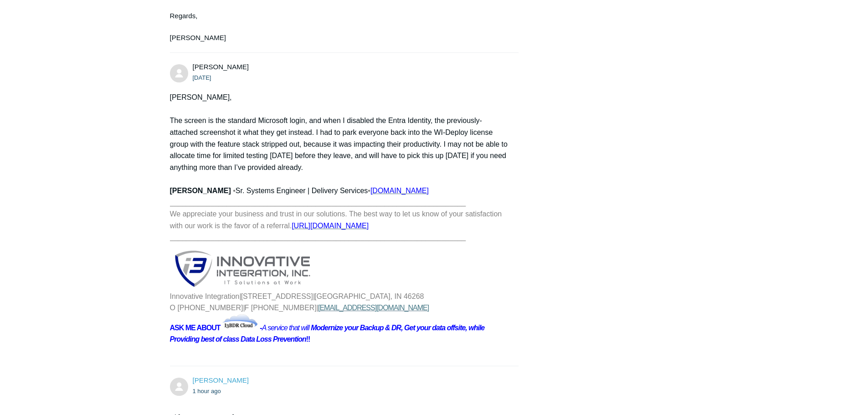 Image resolution: width=868 pixels, height=415 pixels. What do you see at coordinates (207, 391) in the screenshot?
I see `time: 09/08/2025, 09:19` at bounding box center [207, 391].